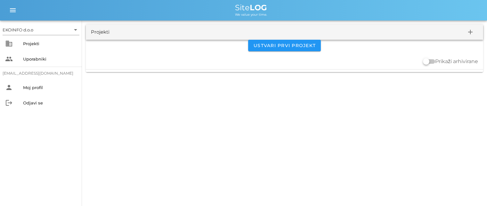 The image size is (487, 206). I want to click on i: business, so click(9, 44).